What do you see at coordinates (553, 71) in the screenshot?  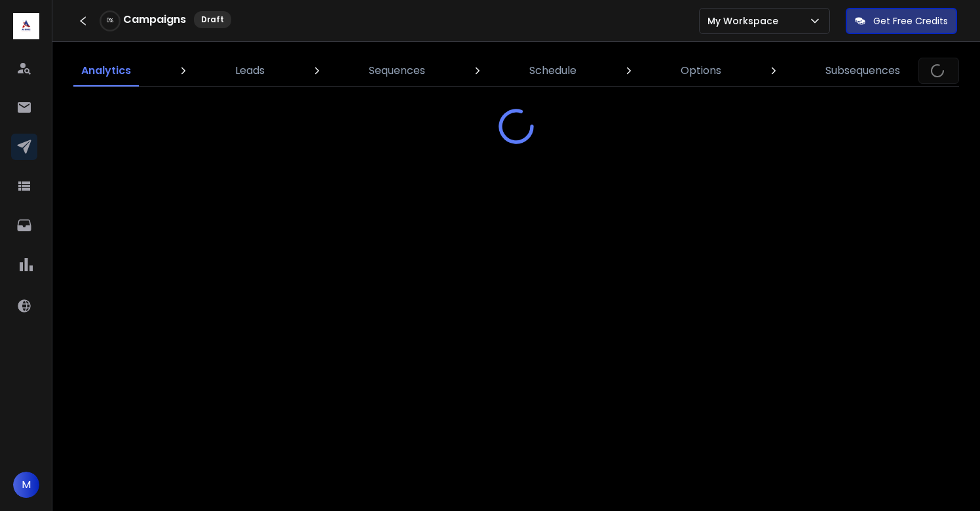 I see `p: Schedule` at bounding box center [553, 71].